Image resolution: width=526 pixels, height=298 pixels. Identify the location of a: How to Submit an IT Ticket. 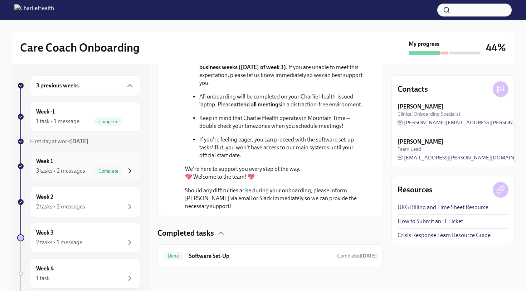
(430, 221).